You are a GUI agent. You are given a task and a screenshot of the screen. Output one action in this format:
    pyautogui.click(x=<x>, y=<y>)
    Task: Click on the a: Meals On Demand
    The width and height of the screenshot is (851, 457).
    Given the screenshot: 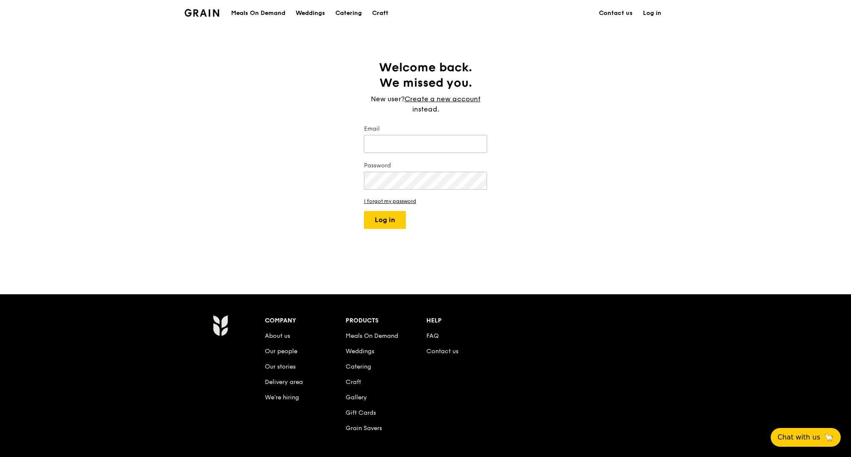 What is the action you would take?
    pyautogui.click(x=372, y=336)
    